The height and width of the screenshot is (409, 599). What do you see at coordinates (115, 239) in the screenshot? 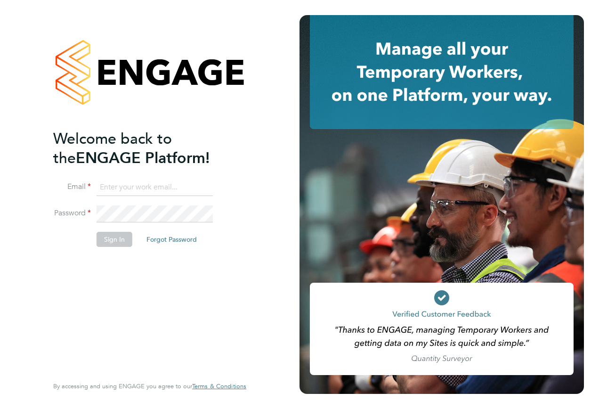
I see `button: Sign In` at bounding box center [115, 239].